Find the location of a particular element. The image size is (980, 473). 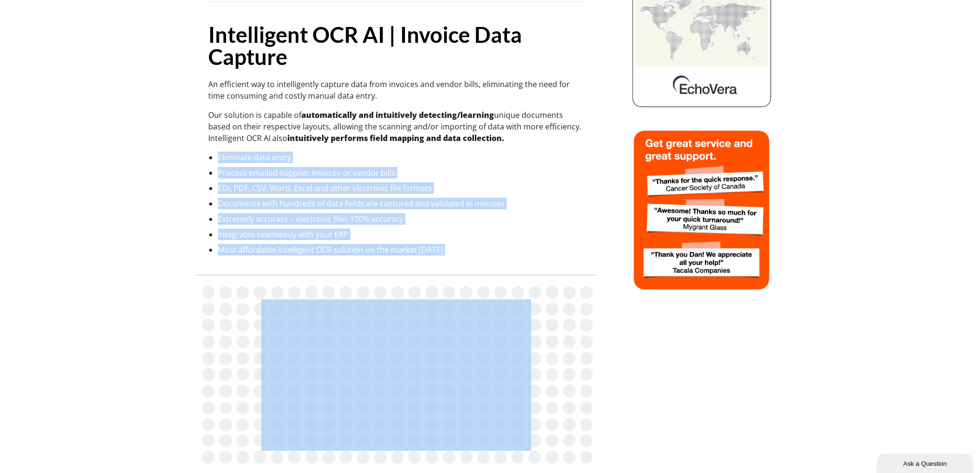

div: Ask a Question is located at coordinates (48, 11).